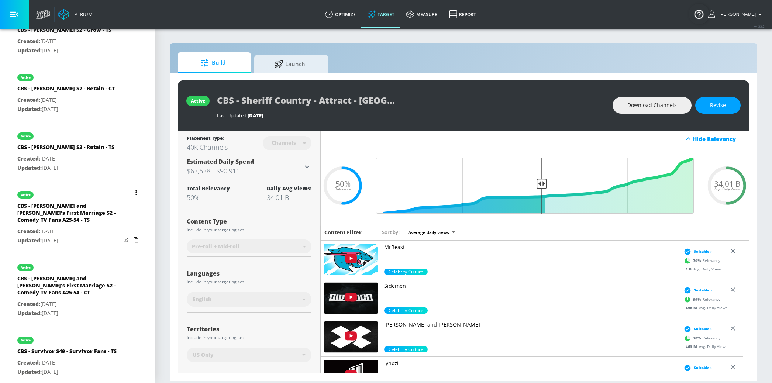 The image size is (772, 383). What do you see at coordinates (692, 307) in the screenshot?
I see `span: 496 M` at bounding box center [692, 307].